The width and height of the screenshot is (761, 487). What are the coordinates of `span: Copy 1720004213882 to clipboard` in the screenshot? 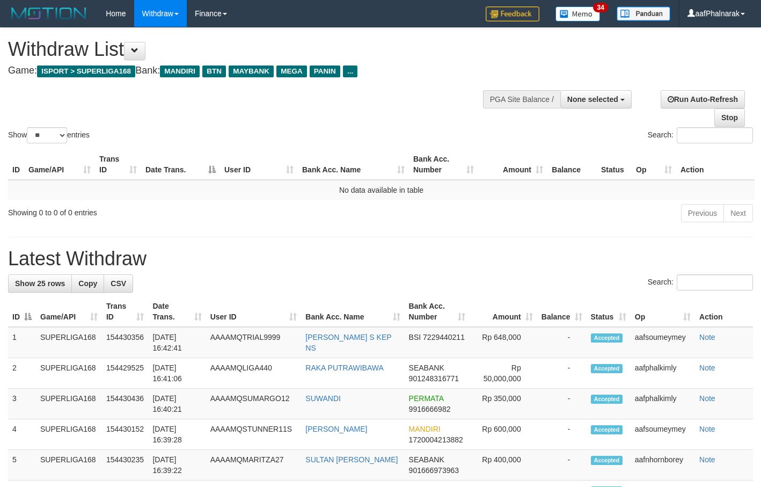 It's located at (436, 440).